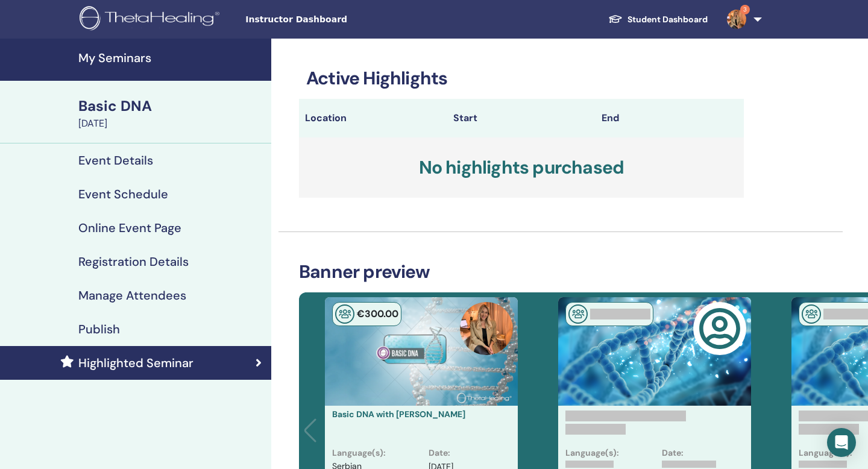 This screenshot has width=868, height=469. What do you see at coordinates (522, 168) in the screenshot?
I see `h3: No highlights purchased` at bounding box center [522, 168].